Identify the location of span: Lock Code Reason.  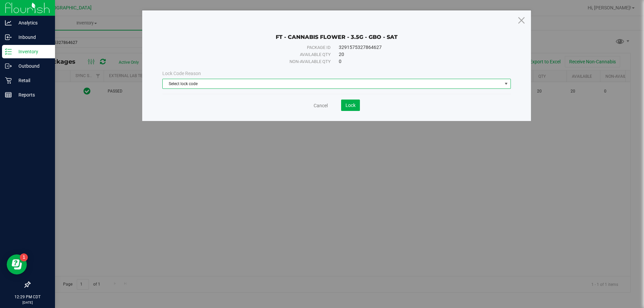
(182, 74).